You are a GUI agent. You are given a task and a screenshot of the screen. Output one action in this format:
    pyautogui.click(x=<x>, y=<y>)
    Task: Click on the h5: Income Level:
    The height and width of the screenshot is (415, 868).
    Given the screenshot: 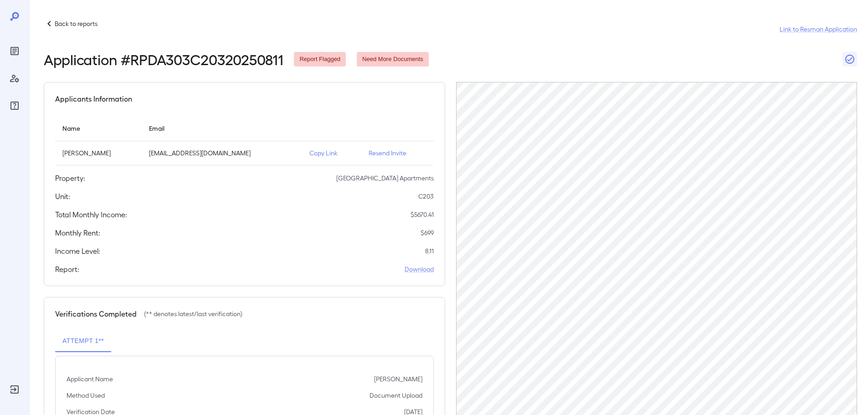 What is the action you would take?
    pyautogui.click(x=78, y=251)
    